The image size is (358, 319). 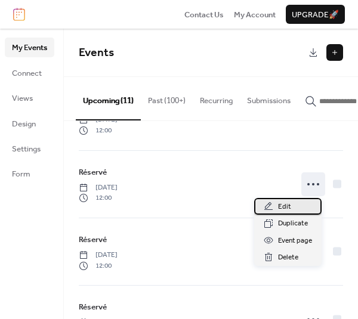 I want to click on span: Design, so click(x=24, y=124).